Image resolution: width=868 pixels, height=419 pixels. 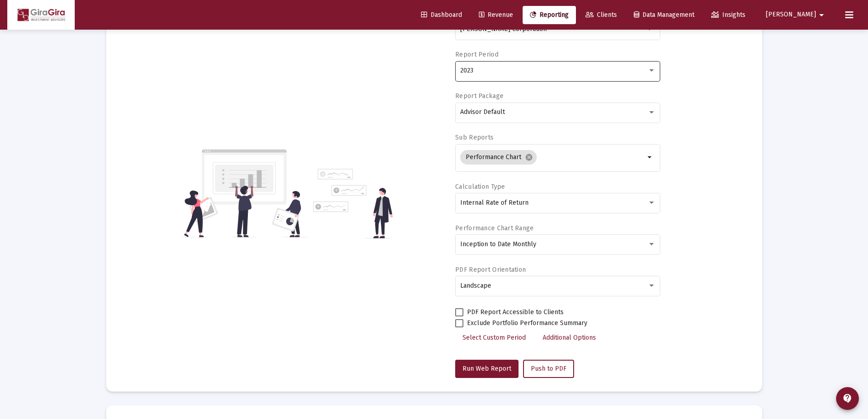 I want to click on img: reporting, so click(x=245, y=193).